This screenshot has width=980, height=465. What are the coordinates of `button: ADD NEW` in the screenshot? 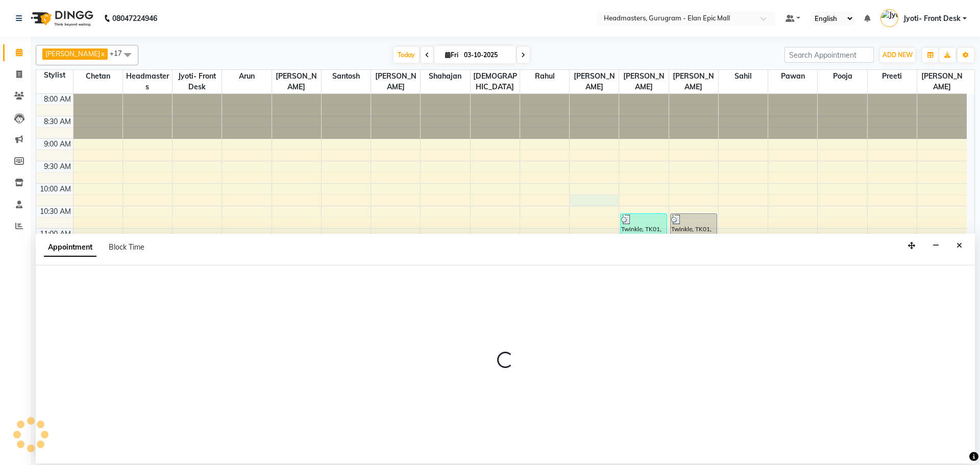 It's located at (898, 55).